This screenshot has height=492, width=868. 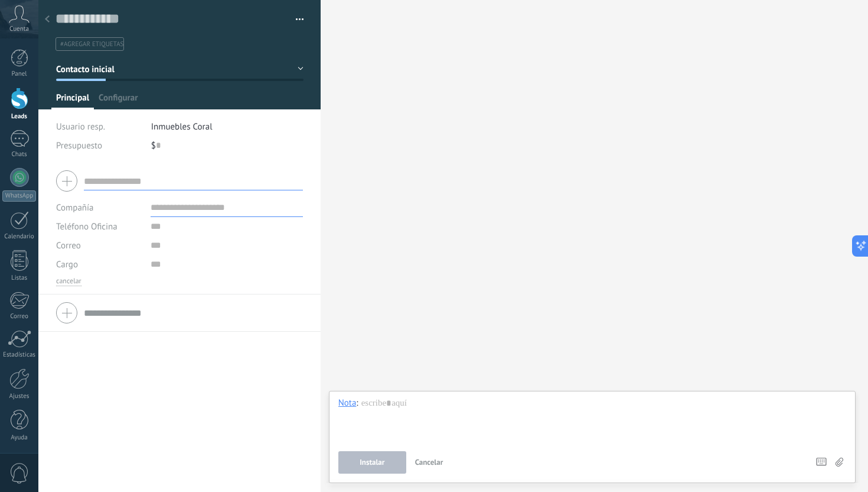 I want to click on button: Cancelar, so click(x=429, y=462).